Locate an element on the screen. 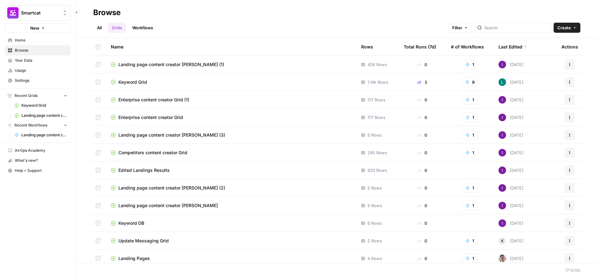 Image resolution: width=598 pixels, height=277 pixels. div: Last Edited is located at coordinates (513, 47).